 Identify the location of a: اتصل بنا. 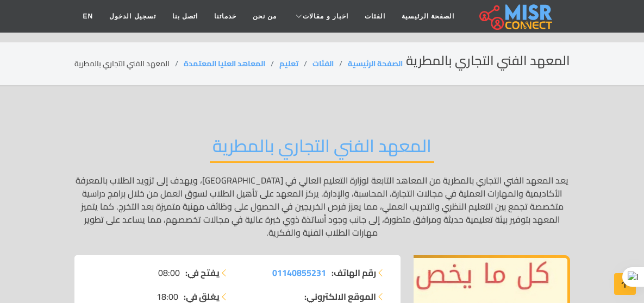
(185, 17).